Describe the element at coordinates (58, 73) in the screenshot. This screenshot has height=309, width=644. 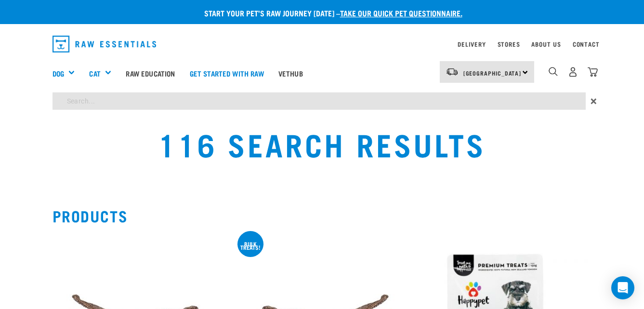
I see `a: Dog` at that location.